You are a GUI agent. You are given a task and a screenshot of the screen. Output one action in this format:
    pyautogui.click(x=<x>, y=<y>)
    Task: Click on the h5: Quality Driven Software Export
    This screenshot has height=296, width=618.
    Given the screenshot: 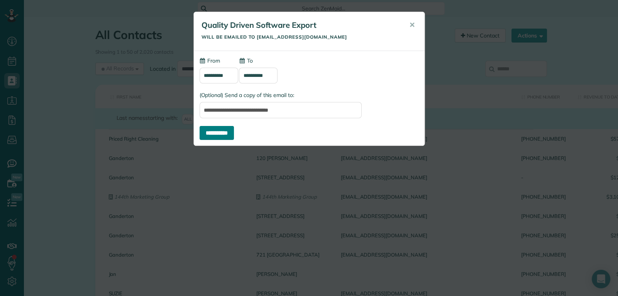 What is the action you would take?
    pyautogui.click(x=300, y=25)
    